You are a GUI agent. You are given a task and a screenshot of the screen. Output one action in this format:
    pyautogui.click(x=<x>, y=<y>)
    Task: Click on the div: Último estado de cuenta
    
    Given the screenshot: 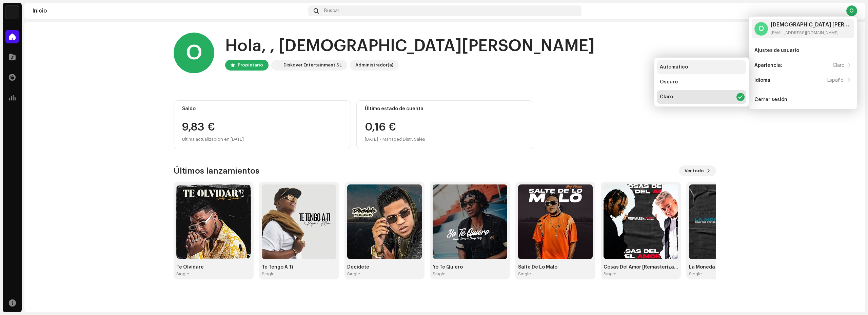 What is the action you would take?
    pyautogui.click(x=445, y=109)
    